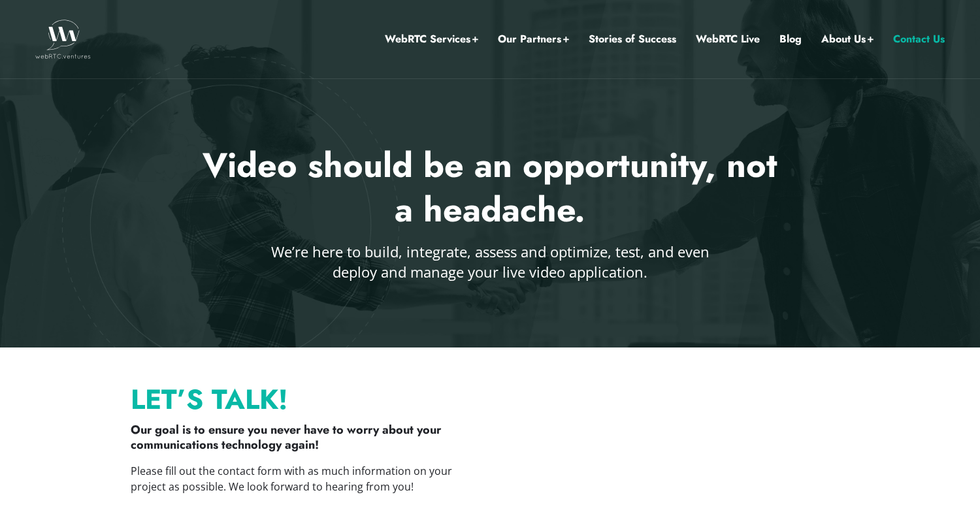  What do you see at coordinates (431, 39) in the screenshot?
I see `a: WebRTC Services` at bounding box center [431, 39].